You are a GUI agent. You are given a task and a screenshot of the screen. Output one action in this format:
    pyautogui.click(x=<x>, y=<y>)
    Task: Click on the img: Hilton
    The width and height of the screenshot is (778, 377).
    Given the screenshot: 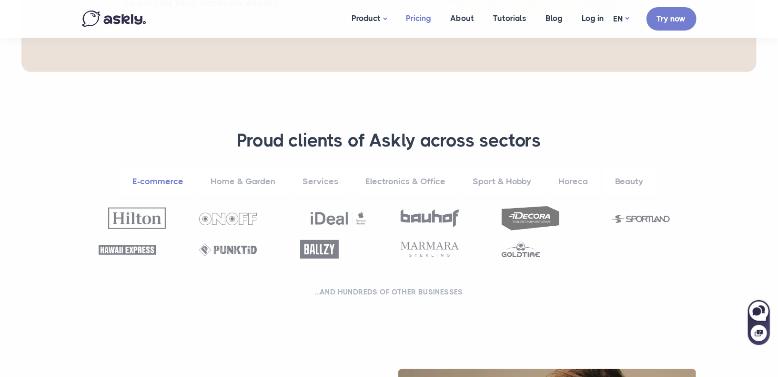 What is the action you would take?
    pyautogui.click(x=137, y=218)
    